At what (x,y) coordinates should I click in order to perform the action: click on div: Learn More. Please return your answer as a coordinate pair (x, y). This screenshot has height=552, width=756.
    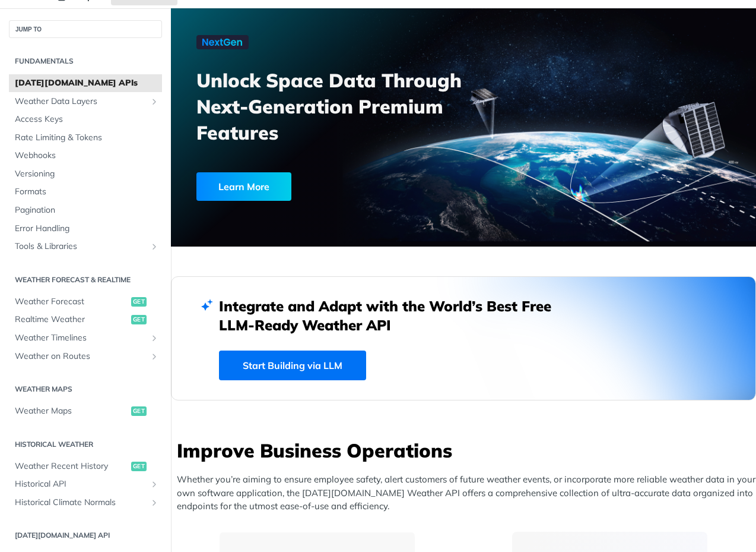
    Looking at the image, I should click on (244, 186).